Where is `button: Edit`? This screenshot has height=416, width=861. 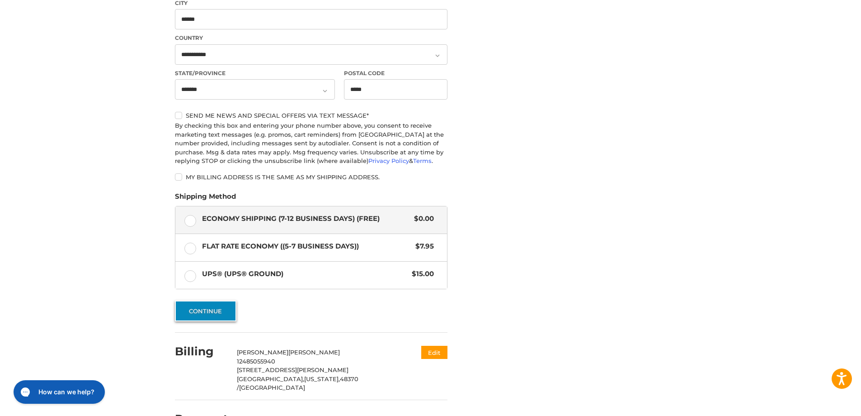
button: Edit is located at coordinates (435, 352).